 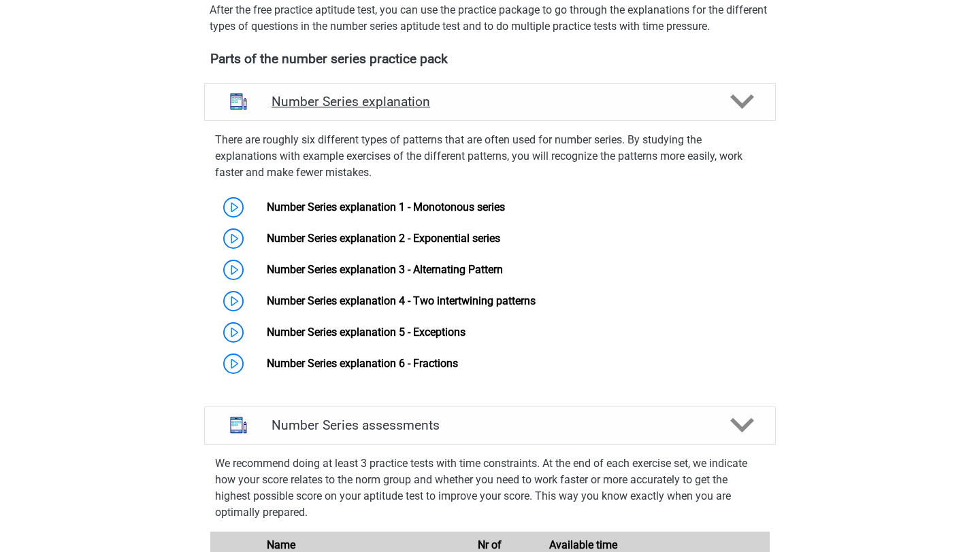 What do you see at coordinates (490, 102) in the screenshot?
I see `a: explanations Number Series explanation` at bounding box center [490, 102].